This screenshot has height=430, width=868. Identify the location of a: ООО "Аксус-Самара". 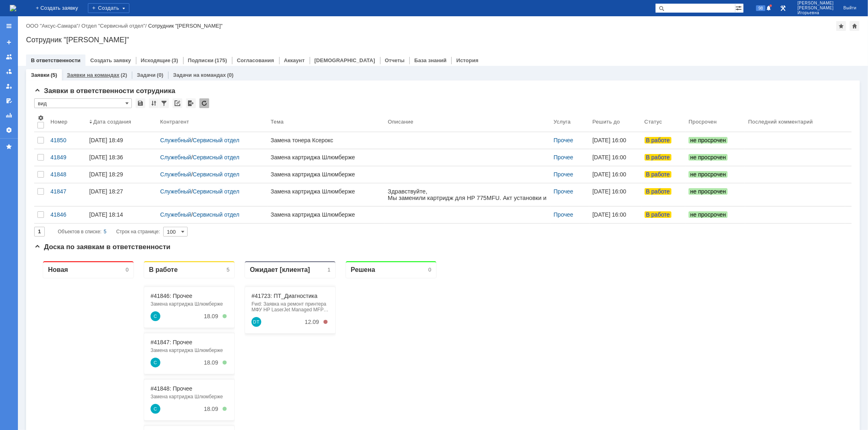
(52, 26).